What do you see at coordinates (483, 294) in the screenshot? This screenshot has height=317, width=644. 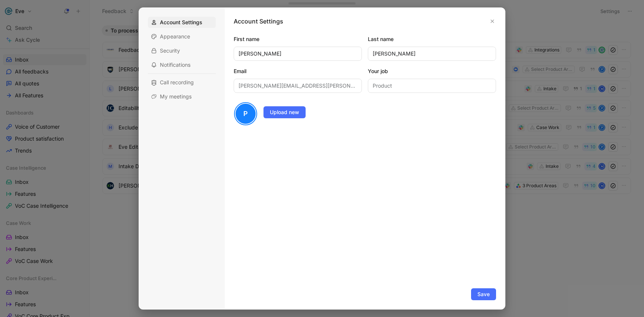 I see `button: Save` at bounding box center [483, 294].